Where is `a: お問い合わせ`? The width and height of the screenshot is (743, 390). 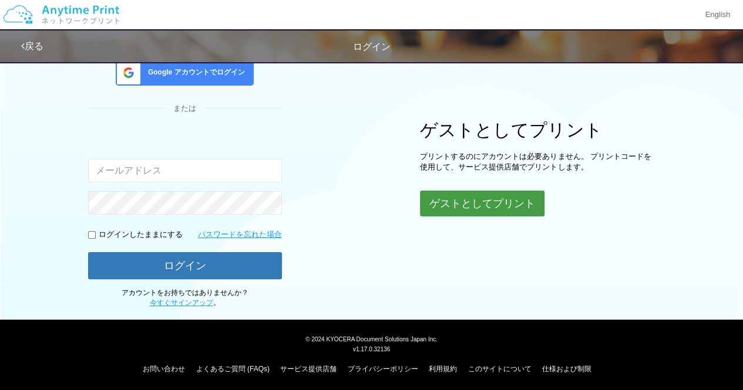
a: お問い合わせ is located at coordinates (164, 369).